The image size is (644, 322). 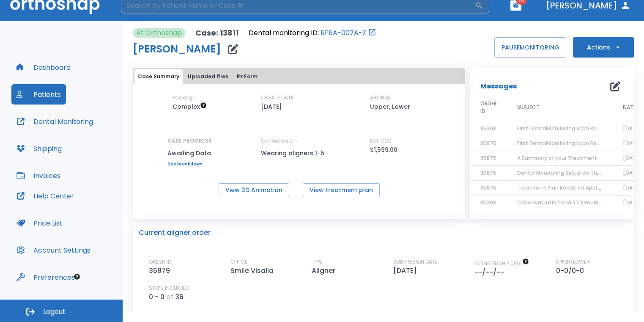 What do you see at coordinates (189, 107) in the screenshot?
I see `span: Up to 50 Steps (100 aligners)` at bounding box center [189, 107].